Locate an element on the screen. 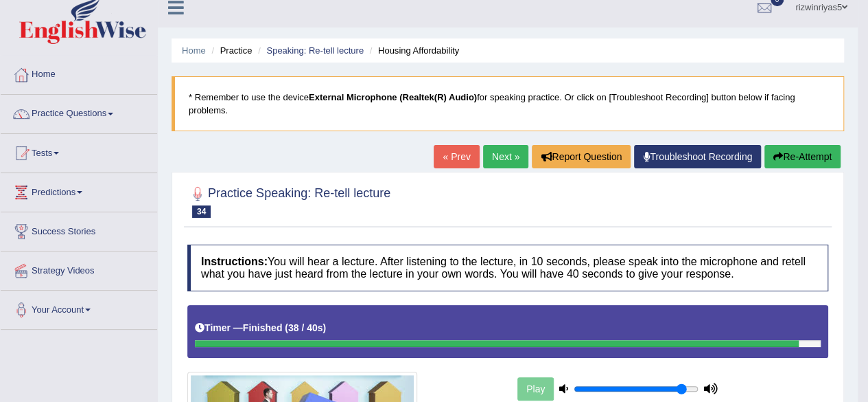  span: 34 is located at coordinates (201, 211).